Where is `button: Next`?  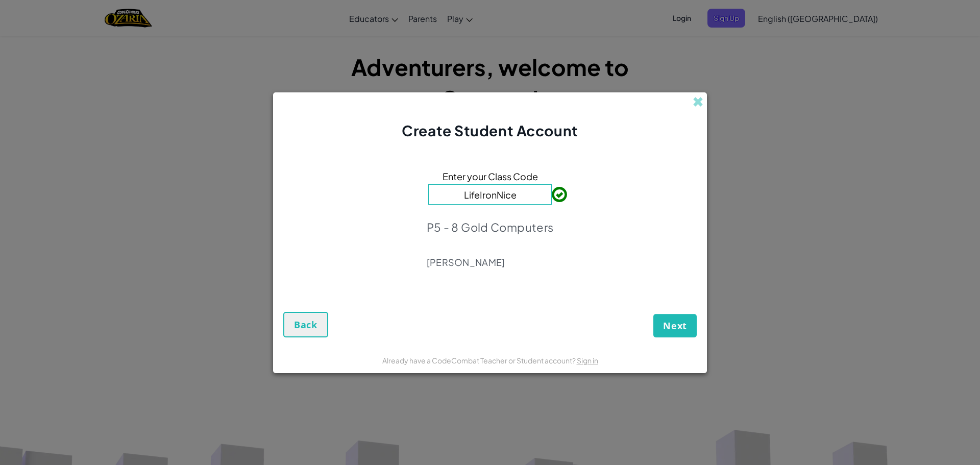 button: Next is located at coordinates (674, 326).